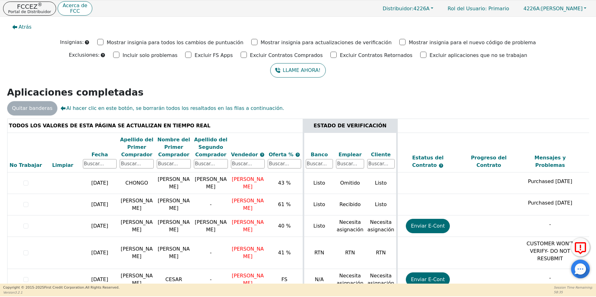  I want to click on div: Banco, so click(319, 155).